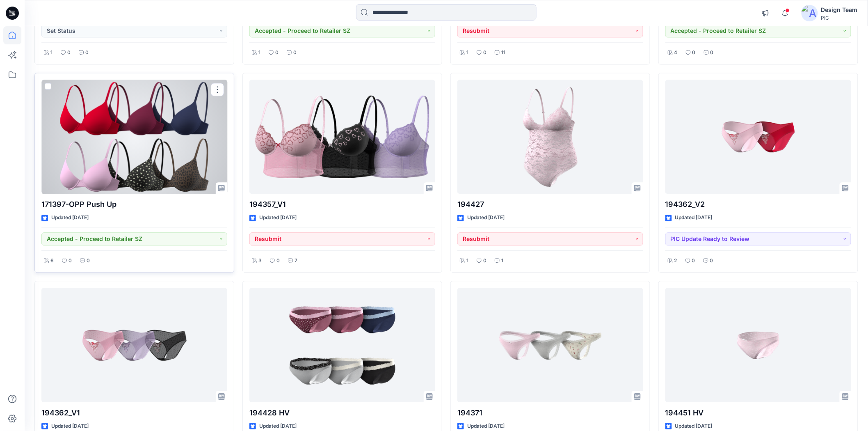 The width and height of the screenshot is (868, 431). Describe the element at coordinates (504, 53) in the screenshot. I see `p: 11` at that location.